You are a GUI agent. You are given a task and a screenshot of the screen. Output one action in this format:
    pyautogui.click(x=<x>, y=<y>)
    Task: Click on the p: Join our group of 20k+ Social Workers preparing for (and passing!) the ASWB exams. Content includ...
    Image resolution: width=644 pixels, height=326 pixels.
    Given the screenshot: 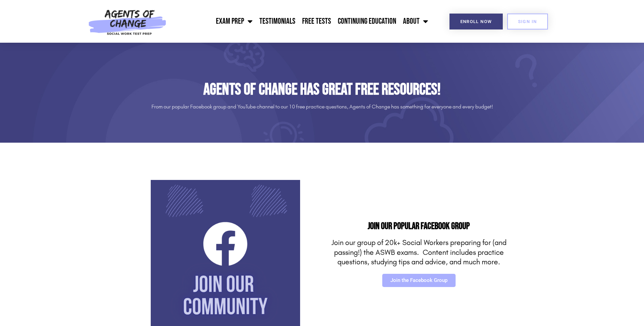 What is the action you would take?
    pyautogui.click(x=419, y=252)
    